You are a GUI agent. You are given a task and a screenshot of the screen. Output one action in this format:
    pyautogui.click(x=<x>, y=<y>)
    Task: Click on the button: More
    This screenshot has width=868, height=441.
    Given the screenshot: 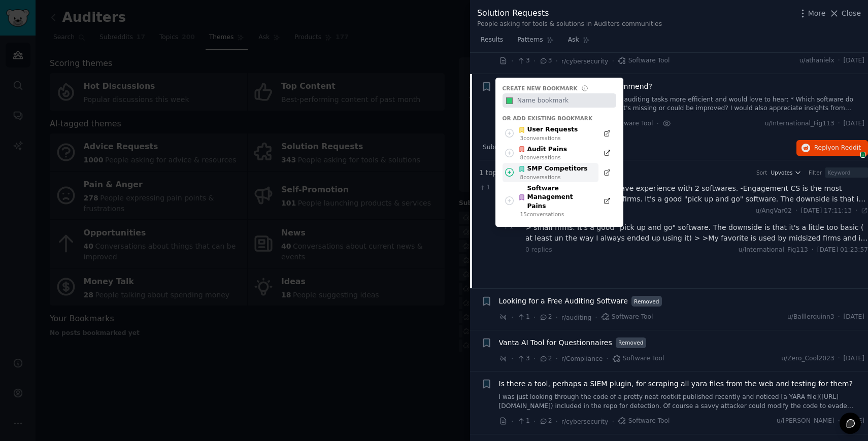 What is the action you would take?
    pyautogui.click(x=812, y=13)
    